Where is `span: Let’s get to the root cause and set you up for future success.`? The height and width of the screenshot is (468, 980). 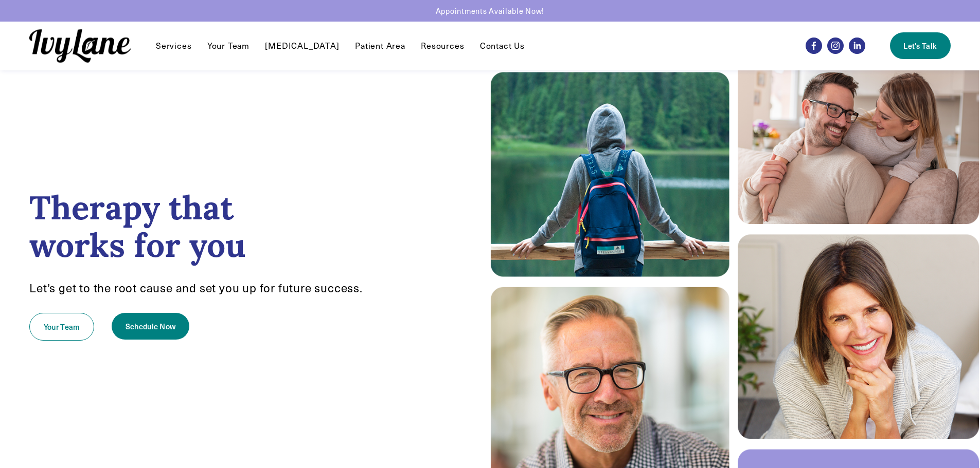
span: Let’s get to the root cause and set you up for future success. is located at coordinates (196, 288).